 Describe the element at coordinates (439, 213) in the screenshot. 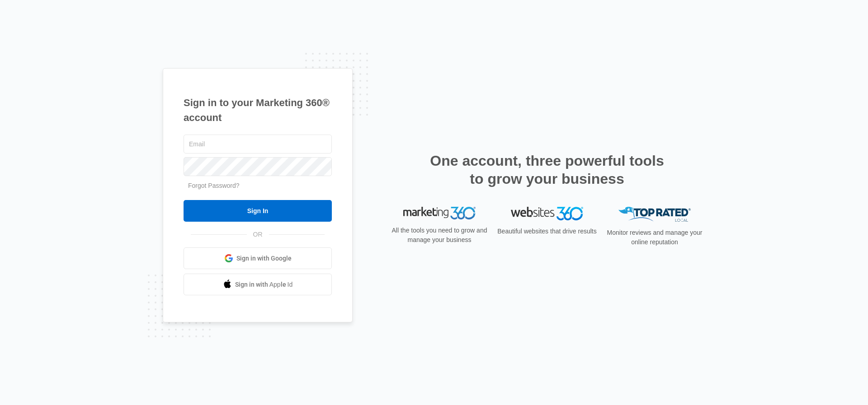

I see `img: Marketing 360` at that location.